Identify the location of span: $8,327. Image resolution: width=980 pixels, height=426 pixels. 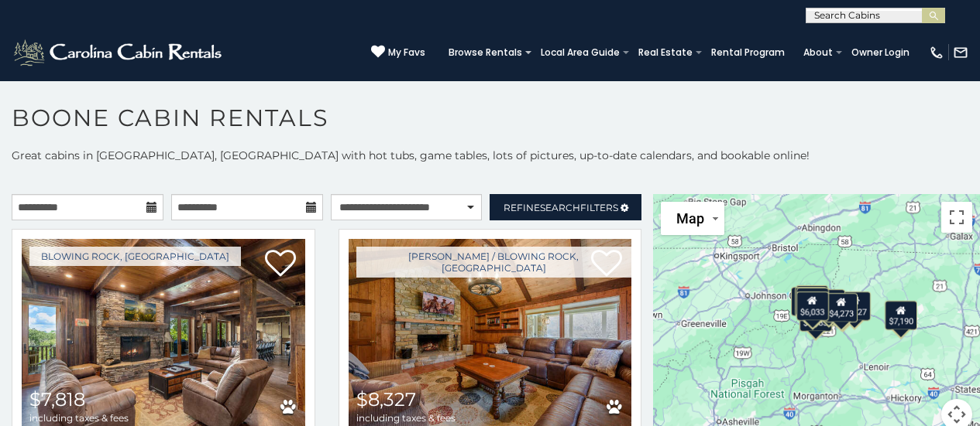
(386, 399).